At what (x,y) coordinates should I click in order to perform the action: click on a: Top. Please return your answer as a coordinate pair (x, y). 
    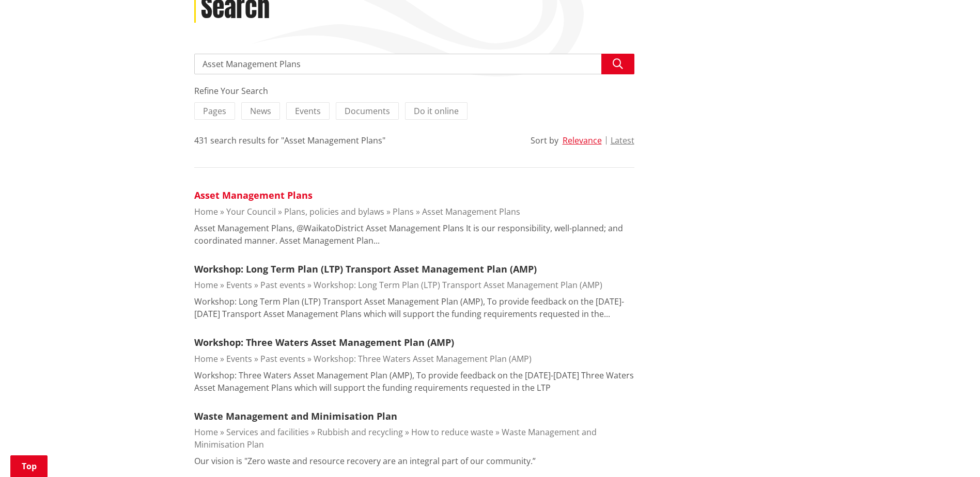
    Looking at the image, I should click on (29, 466).